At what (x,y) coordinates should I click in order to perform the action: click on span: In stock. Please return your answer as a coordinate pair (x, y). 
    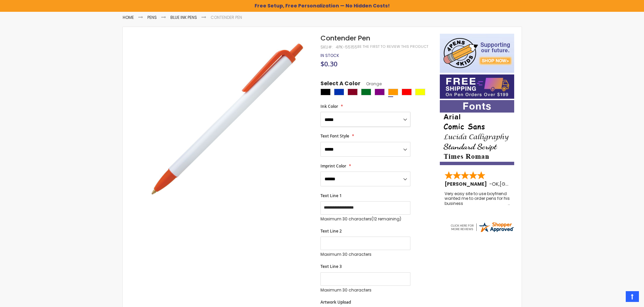
    Looking at the image, I should click on (330, 55).